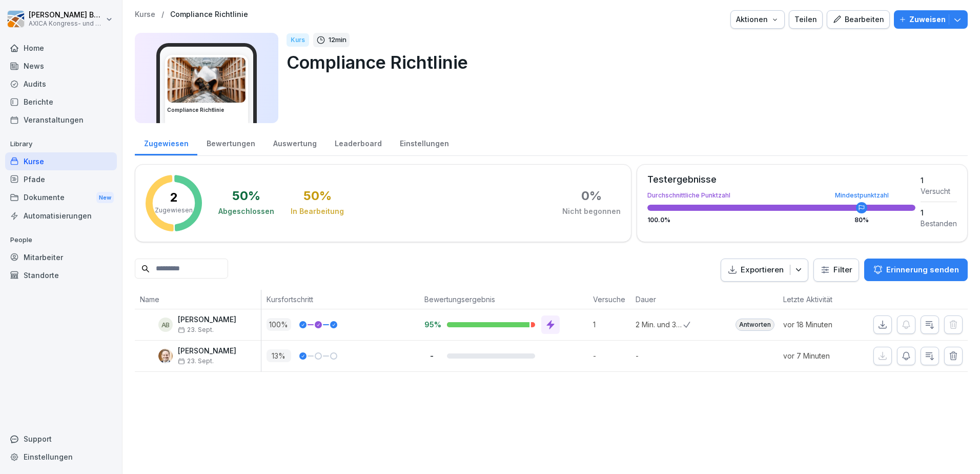 The width and height of the screenshot is (980, 474). Describe the element at coordinates (916, 270) in the screenshot. I see `button: Erinnerung senden` at that location.